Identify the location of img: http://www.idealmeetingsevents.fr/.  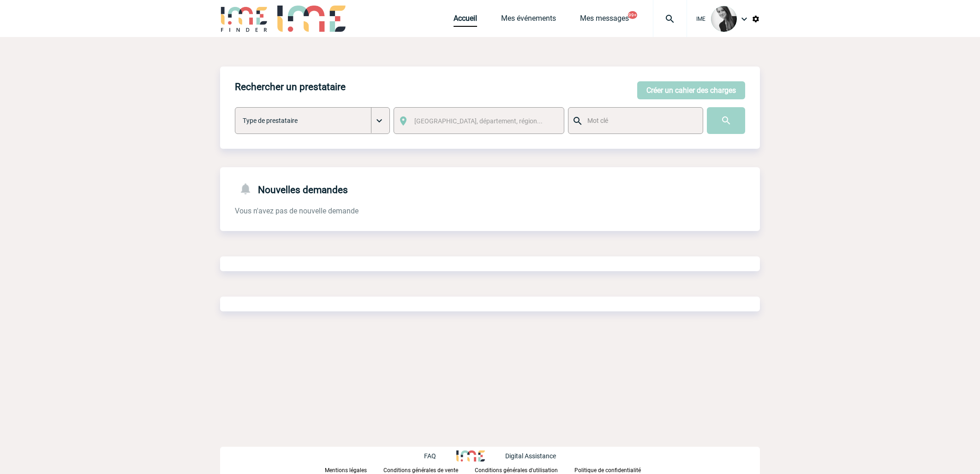
(471, 456).